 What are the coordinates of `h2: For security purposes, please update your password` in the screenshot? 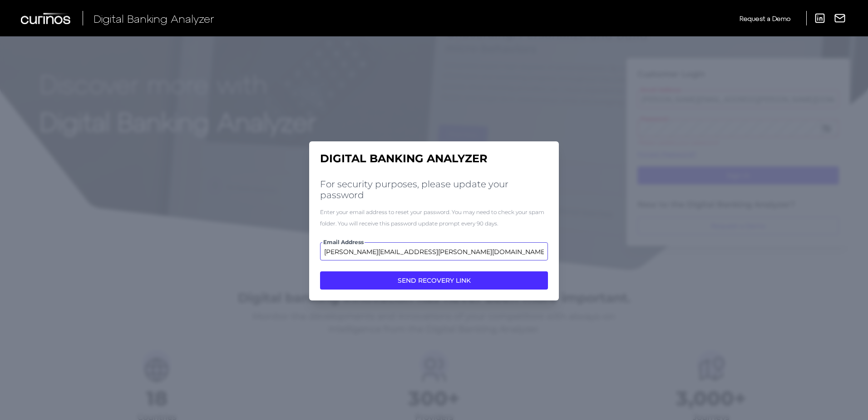 It's located at (434, 189).